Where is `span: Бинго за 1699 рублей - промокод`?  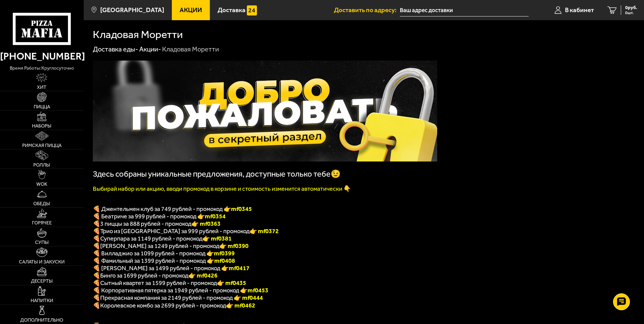
span: Бинго за 1699 рублей - промокод is located at coordinates (144, 275).